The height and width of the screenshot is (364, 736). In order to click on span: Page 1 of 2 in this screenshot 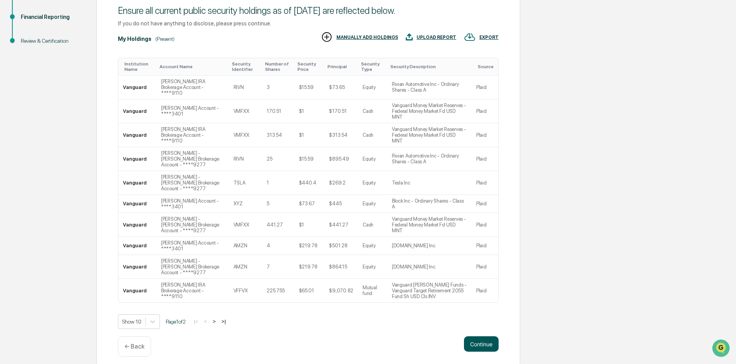, I will do `click(176, 322)`.